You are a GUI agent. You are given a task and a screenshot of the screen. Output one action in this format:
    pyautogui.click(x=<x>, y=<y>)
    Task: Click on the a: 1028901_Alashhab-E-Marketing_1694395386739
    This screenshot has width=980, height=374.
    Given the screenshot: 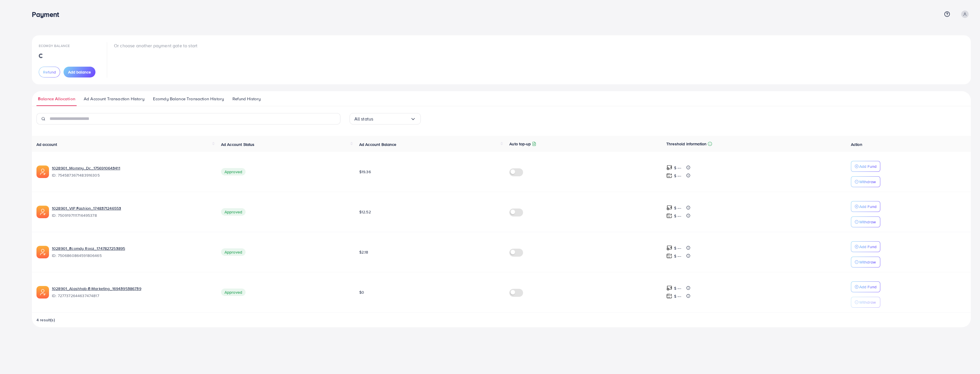 What is the action you would take?
    pyautogui.click(x=97, y=289)
    